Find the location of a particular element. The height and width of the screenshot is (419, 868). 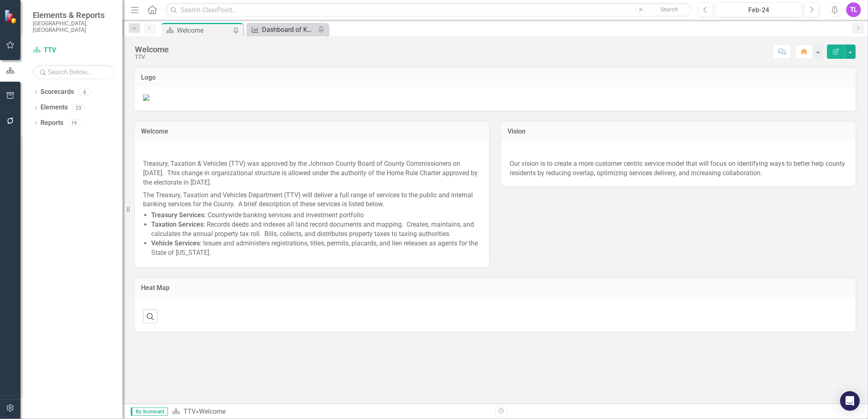

button: Search is located at coordinates (669, 10).